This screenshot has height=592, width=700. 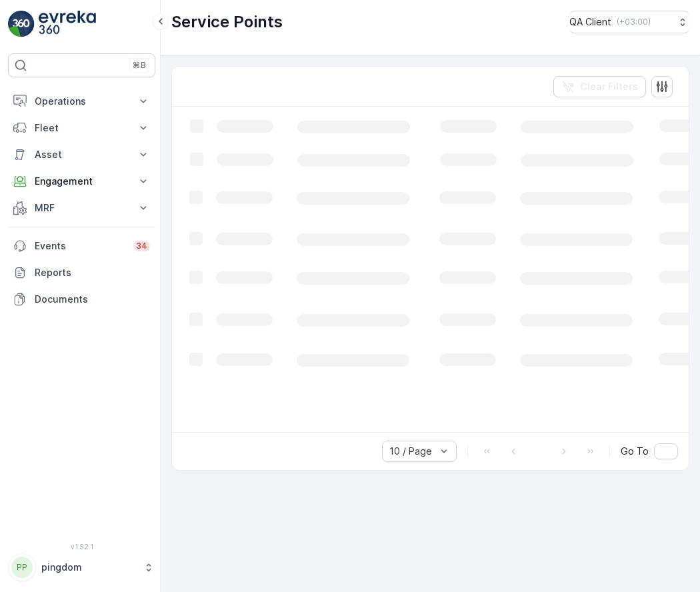 What do you see at coordinates (633, 22) in the screenshot?
I see `p: ( +03:00 )` at bounding box center [633, 22].